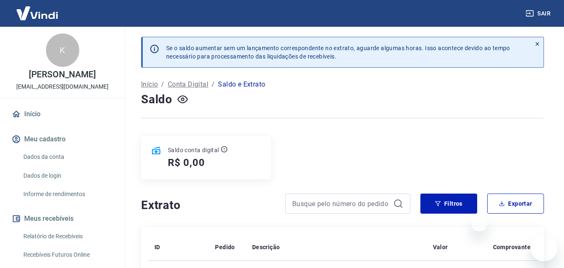  I want to click on a: Conta Digital, so click(188, 84).